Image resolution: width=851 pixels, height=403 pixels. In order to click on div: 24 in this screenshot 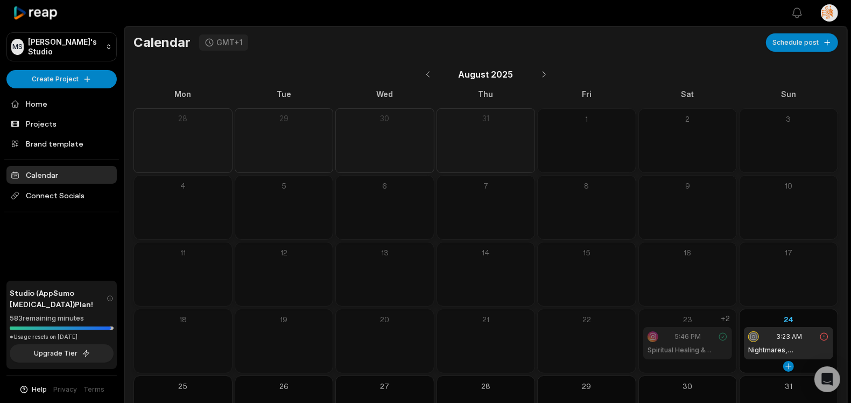, I will do `click(788, 319)`.